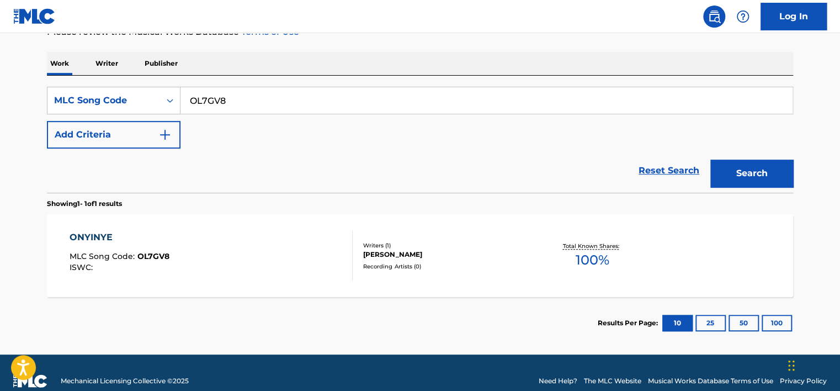 This screenshot has width=840, height=391. I want to click on span: ISWC :, so click(82, 267).